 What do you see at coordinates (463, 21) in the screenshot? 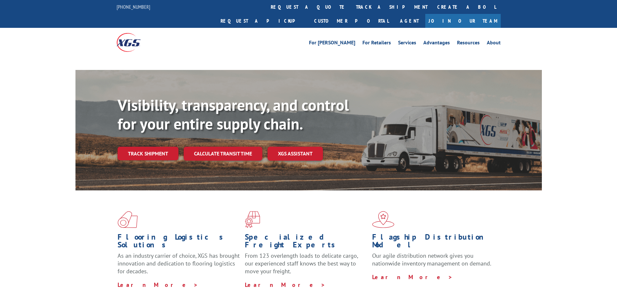
I see `a: Join Our Team` at bounding box center [463, 21].